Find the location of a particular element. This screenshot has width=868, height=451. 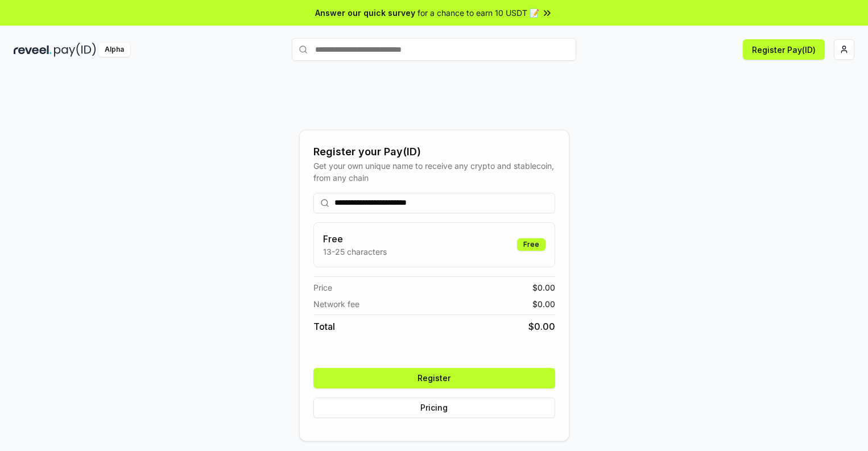

span: Total is located at coordinates (324, 327).